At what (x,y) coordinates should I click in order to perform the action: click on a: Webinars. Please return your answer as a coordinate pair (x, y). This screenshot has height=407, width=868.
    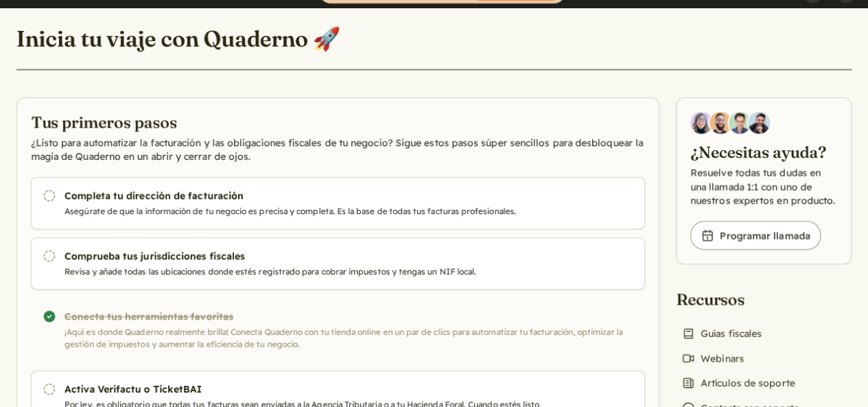
    Looking at the image, I should click on (712, 359).